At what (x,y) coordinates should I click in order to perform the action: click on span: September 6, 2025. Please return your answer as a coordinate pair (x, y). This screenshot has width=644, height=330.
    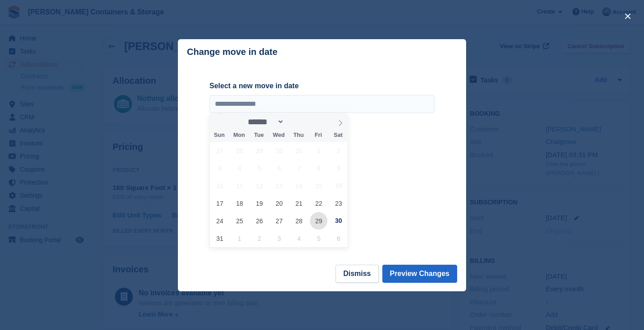
    Looking at the image, I should click on (338, 239).